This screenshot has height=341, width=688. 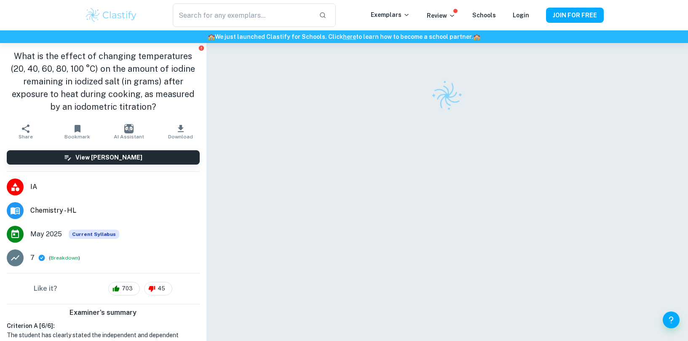 What do you see at coordinates (103, 312) in the screenshot?
I see `h6: Examiner's summary` at bounding box center [103, 312].